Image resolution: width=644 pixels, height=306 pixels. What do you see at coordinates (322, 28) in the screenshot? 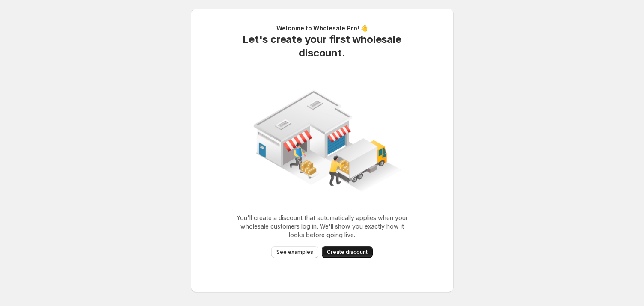
I see `h2: Welcome to Wholesale Pro! 👋` at bounding box center [322, 28].